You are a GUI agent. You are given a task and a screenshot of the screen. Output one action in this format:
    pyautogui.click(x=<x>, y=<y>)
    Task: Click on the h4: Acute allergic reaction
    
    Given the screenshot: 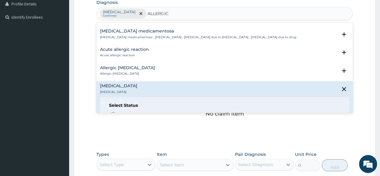 What is the action you would take?
    pyautogui.click(x=124, y=49)
    